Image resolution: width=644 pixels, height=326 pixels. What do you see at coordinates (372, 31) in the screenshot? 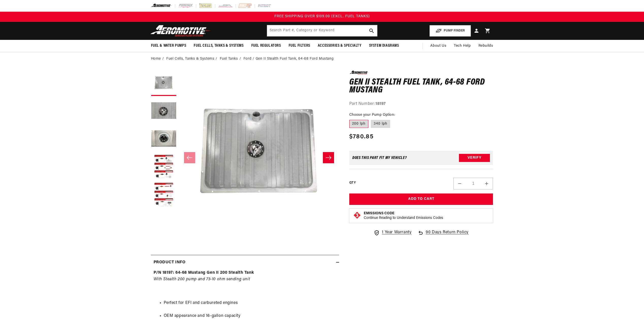
I see `button: search button` at bounding box center [372, 31].